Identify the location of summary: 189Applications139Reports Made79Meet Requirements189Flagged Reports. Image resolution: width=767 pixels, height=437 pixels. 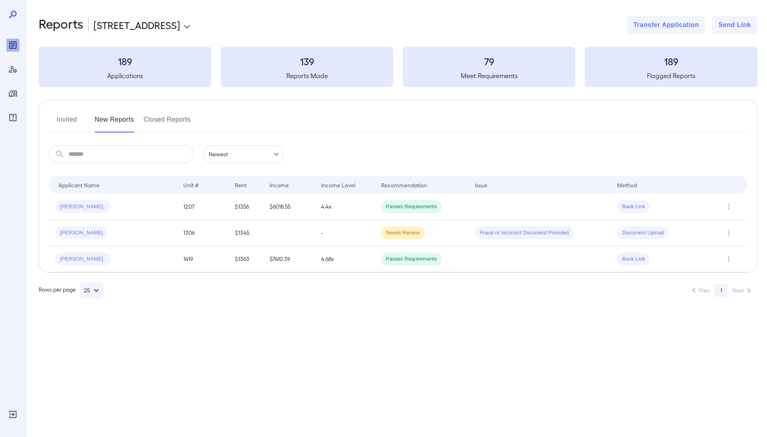
(398, 67).